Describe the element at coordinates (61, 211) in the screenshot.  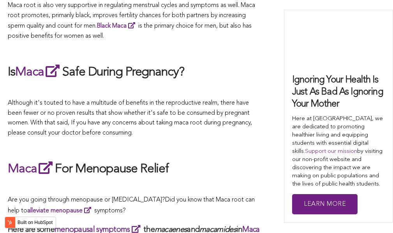
I see `a: alleviate menopause` at that location.